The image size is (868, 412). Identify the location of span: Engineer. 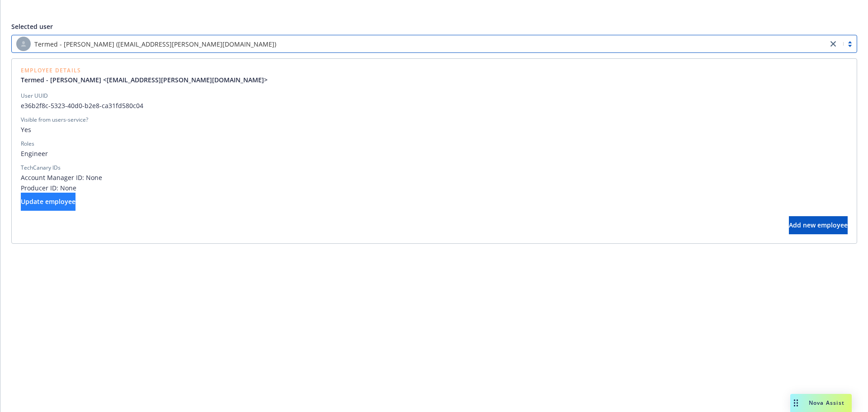
(434, 153).